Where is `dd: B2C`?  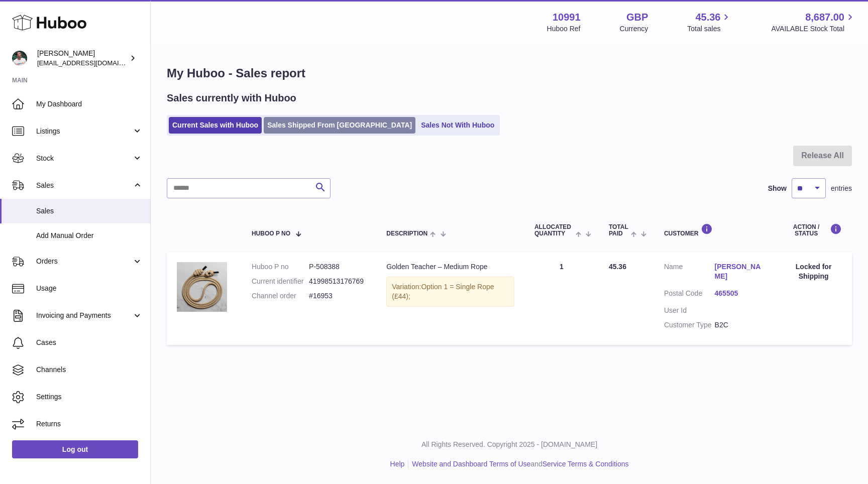 dd: B2C is located at coordinates (740, 325).